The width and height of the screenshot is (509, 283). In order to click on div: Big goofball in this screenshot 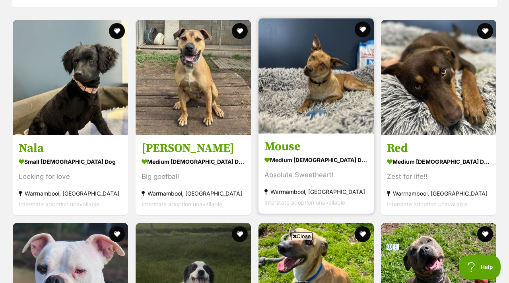, I will do `click(193, 176)`.